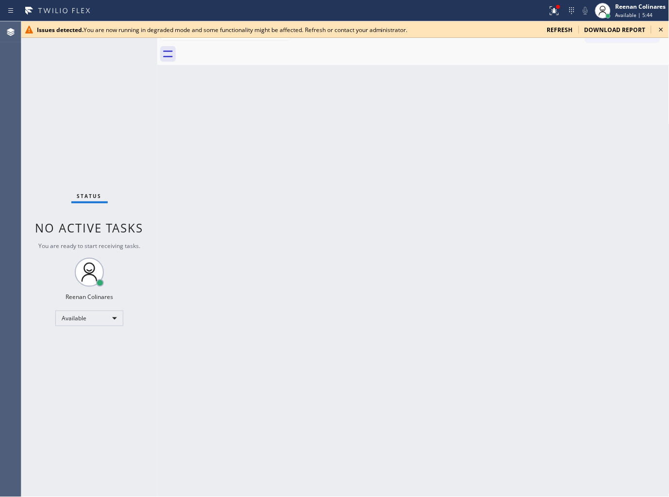 This screenshot has width=669, height=497. I want to click on div: You are now running in degraded mode and some functionality might be affected. Refresh or contact..., so click(288, 30).